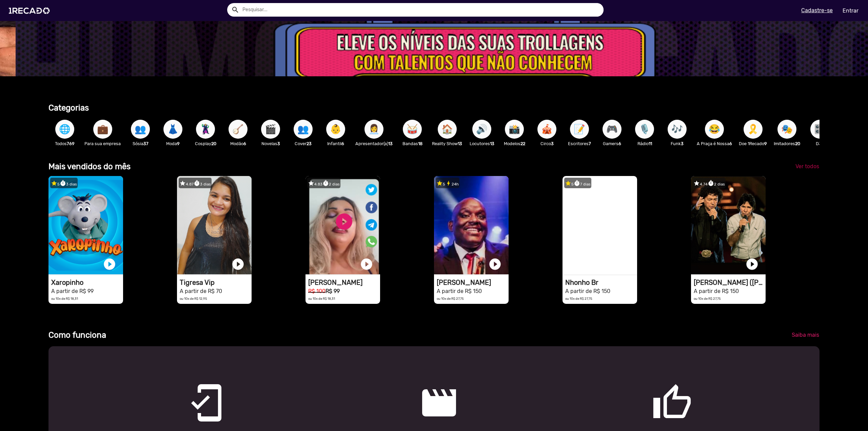  I want to click on mat-icon: mobile_friendly, so click(190, 387).